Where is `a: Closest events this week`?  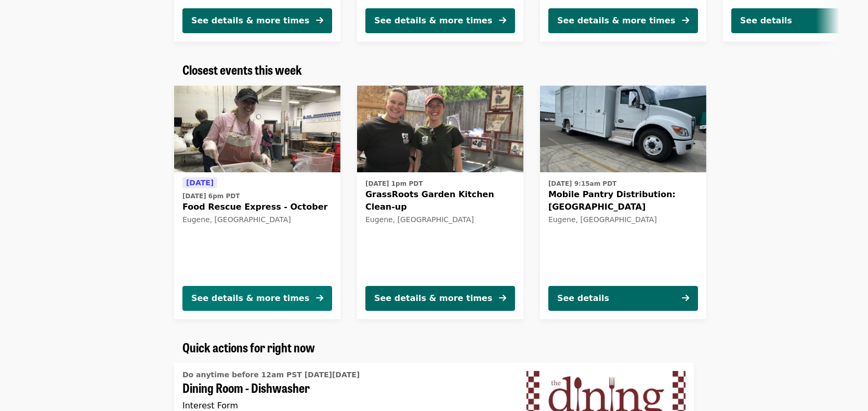 a: Closest events this week is located at coordinates (242, 70).